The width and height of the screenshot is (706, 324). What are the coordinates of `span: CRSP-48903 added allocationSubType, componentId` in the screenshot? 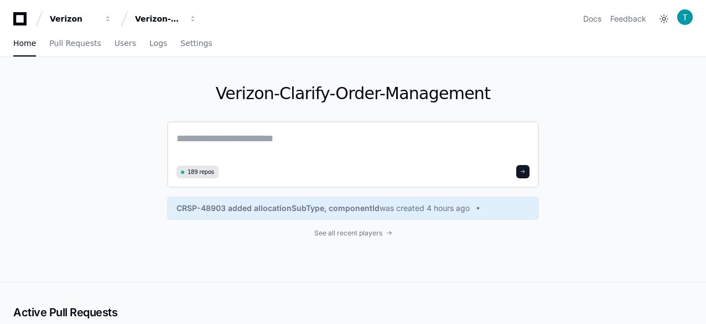 It's located at (278, 208).